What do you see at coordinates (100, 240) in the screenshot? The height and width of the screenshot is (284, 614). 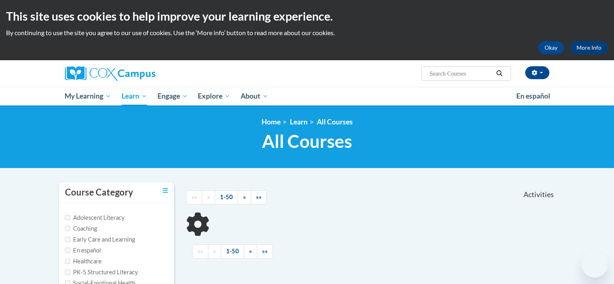 I see `label: Early Care and Learning` at bounding box center [100, 240].